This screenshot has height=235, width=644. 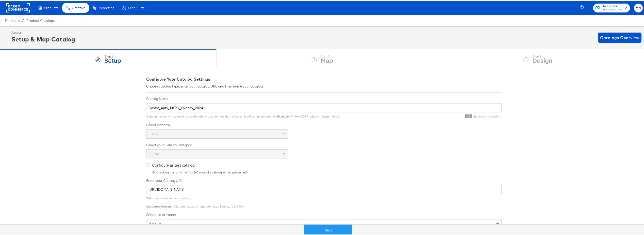 I want to click on span: Configure as test catalog, so click(x=173, y=164).